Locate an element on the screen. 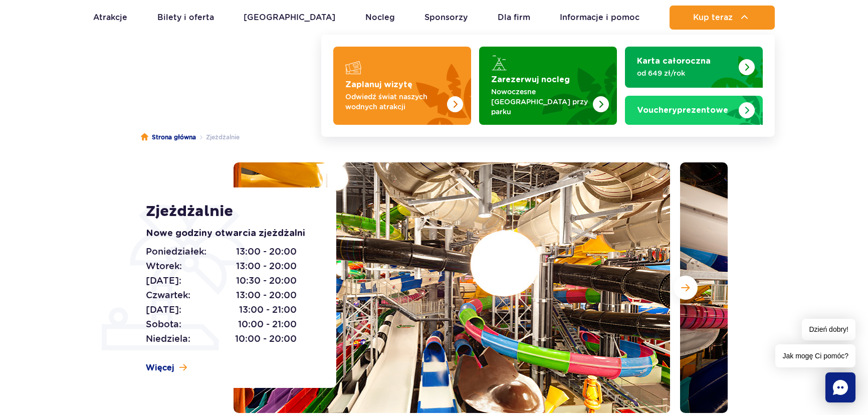  strong: Karta całoroczna is located at coordinates (673, 61).